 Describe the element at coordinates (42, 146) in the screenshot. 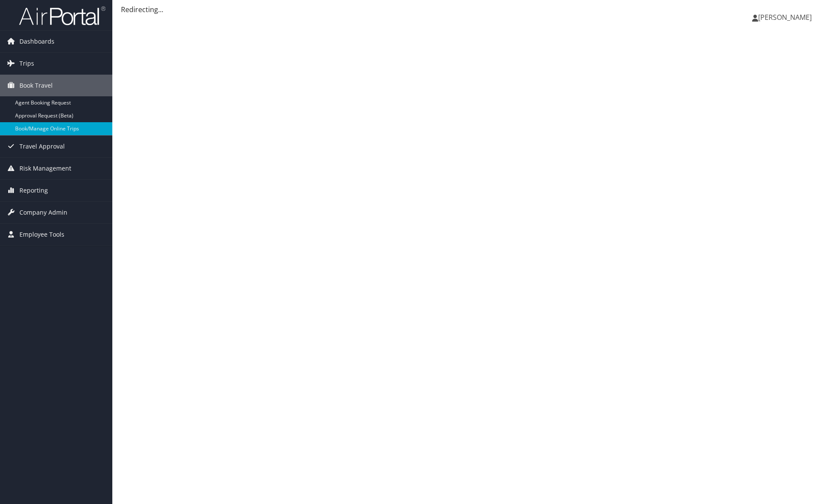

I see `span: Travel Approval` at that location.